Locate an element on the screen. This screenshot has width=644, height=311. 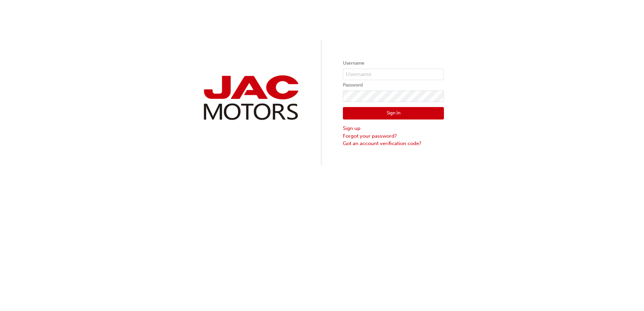
a: Sign up is located at coordinates (393, 128).